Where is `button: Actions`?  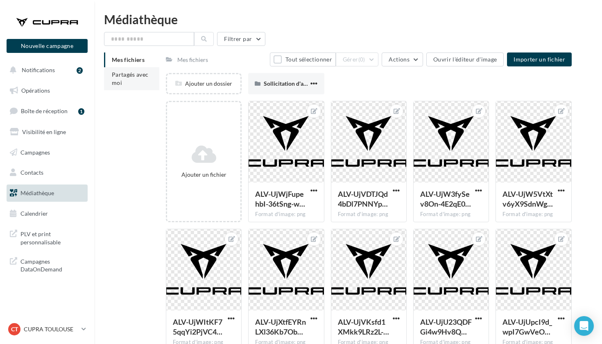
button: Actions is located at coordinates (402, 59).